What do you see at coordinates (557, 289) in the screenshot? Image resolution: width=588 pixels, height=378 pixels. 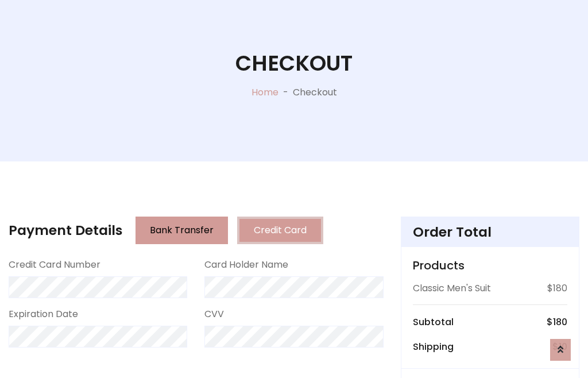 I see `p: $180` at bounding box center [557, 289].